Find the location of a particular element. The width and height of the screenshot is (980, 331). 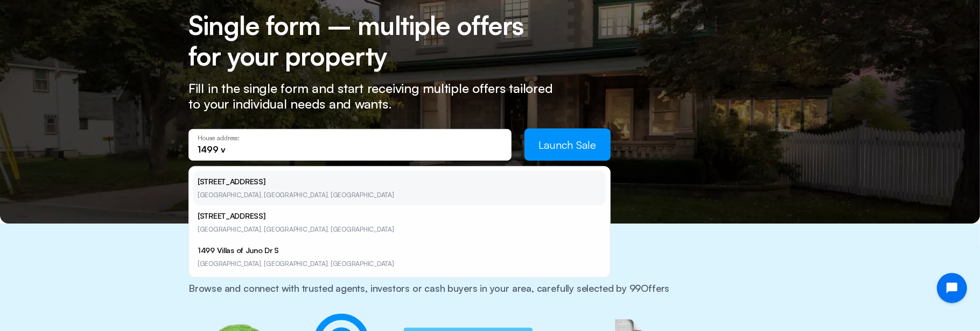

h3: Browse and connect with trusted agents, investors or cash buyers in your area, carefully selected... is located at coordinates (490, 297).